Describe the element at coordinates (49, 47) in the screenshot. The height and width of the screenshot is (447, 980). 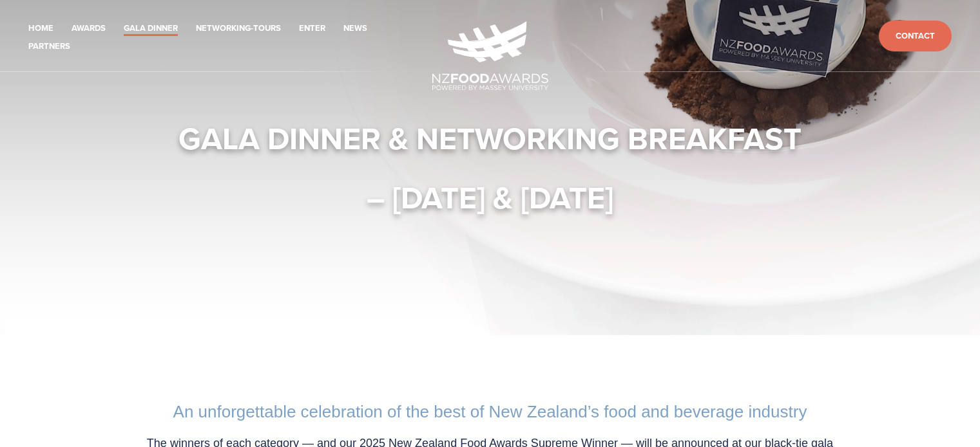
I see `a: Partners` at that location.